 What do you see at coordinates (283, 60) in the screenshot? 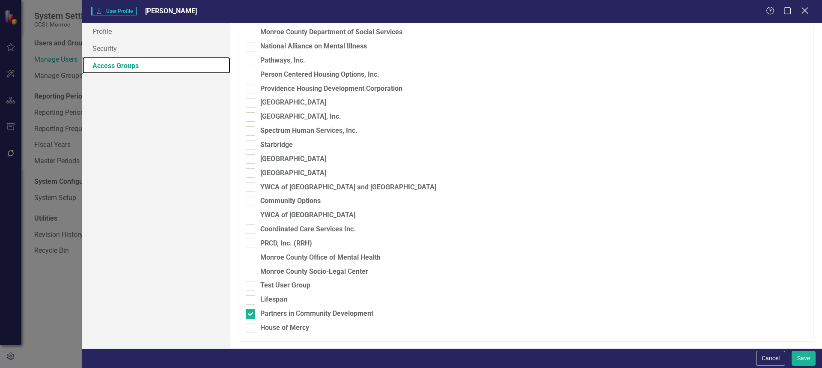
I see `div: Pathways, Inc.` at bounding box center [283, 60].